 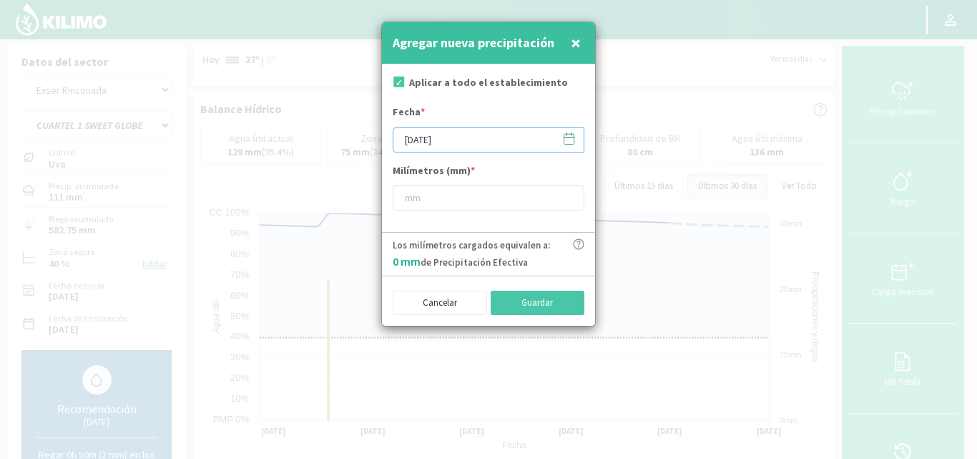 I want to click on input: mm, so click(x=489, y=197).